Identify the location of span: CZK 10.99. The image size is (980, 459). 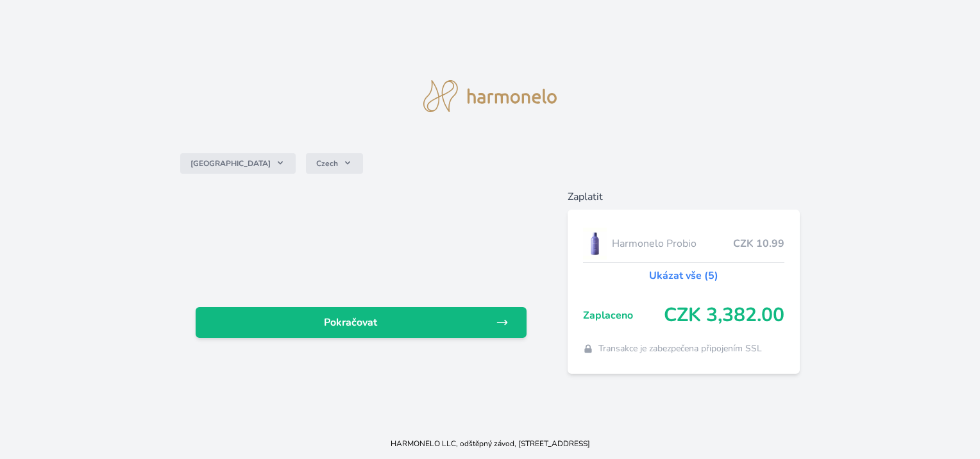
(759, 244).